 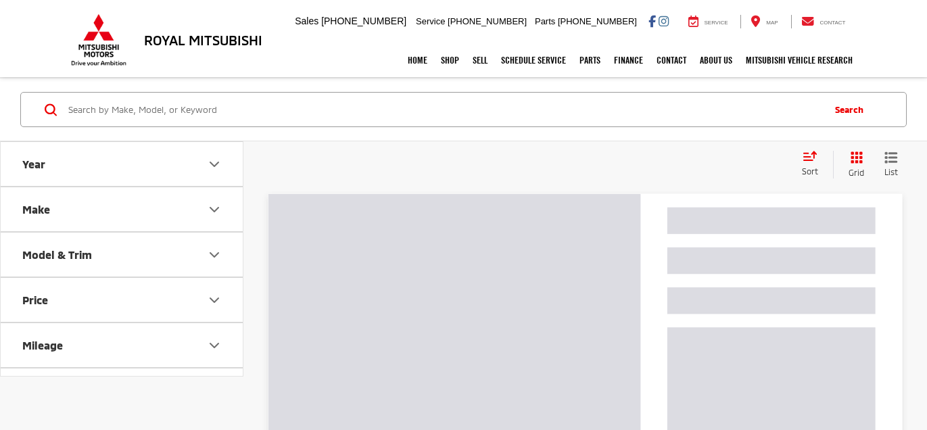 I want to click on button: Select sort value, so click(x=814, y=164).